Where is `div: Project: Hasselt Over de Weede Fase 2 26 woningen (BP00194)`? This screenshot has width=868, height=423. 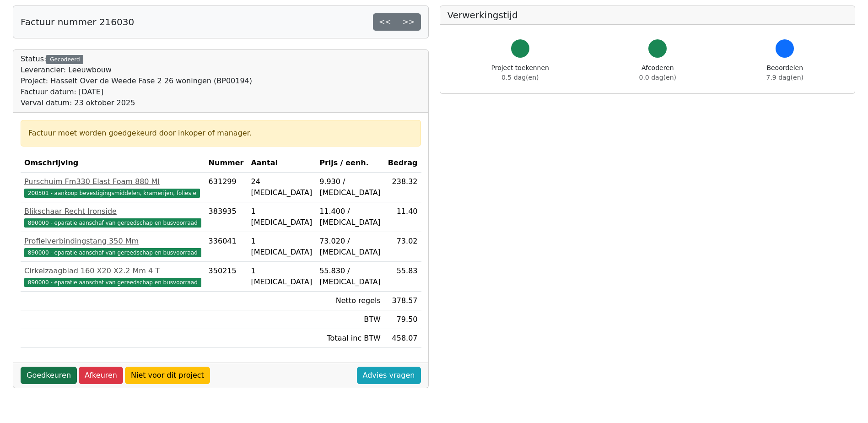
div: Project: Hasselt Over de Weede Fase 2 26 woningen (BP00194) is located at coordinates (137, 81).